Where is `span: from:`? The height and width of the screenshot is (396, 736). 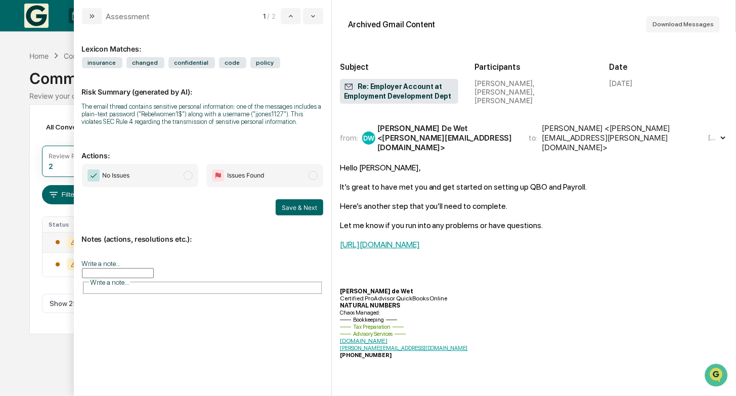 span: from: is located at coordinates (349, 138).